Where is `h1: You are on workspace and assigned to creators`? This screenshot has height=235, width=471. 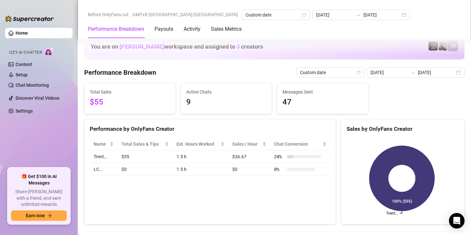
h1: You are on workspace and assigned to creators is located at coordinates (177, 47).